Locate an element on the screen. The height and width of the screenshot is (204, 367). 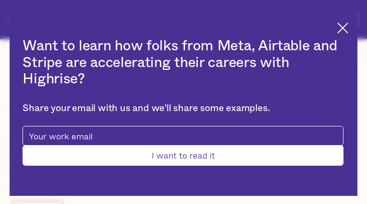
h2: Want to learn how folks from Meta, Airtable and Stripe are accelerating their careers with Highrise? is located at coordinates (183, 63).